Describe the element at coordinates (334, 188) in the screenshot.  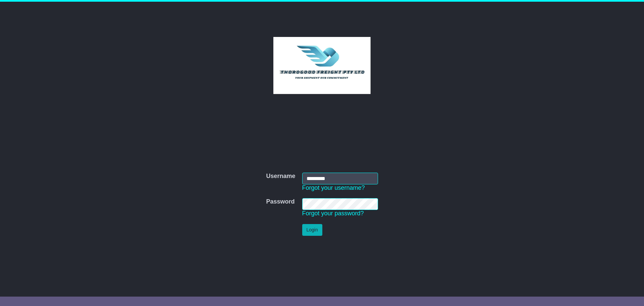
I see `a: Forgot your username?` at that location.